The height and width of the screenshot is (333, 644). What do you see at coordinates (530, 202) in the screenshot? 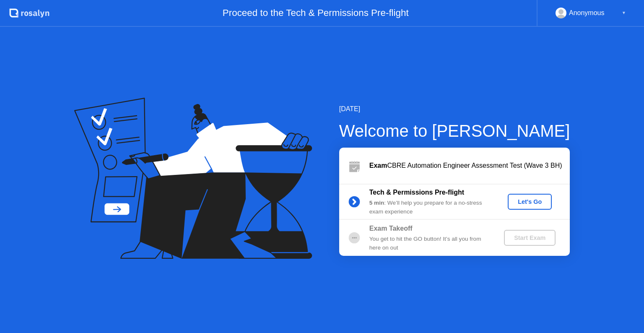
I see `button: Let's Go` at bounding box center [530, 202].